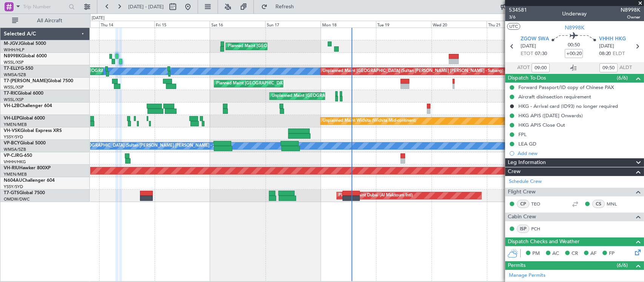 This screenshot has width=644, height=282. Describe the element at coordinates (49, 21) in the screenshot. I see `span: All Aircraft` at that location.